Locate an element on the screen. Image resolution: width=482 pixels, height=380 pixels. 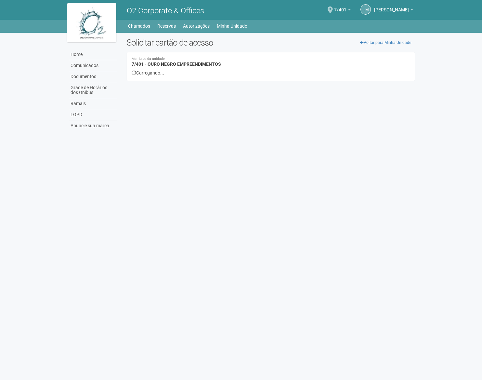
a: Chamados is located at coordinates (139, 26).